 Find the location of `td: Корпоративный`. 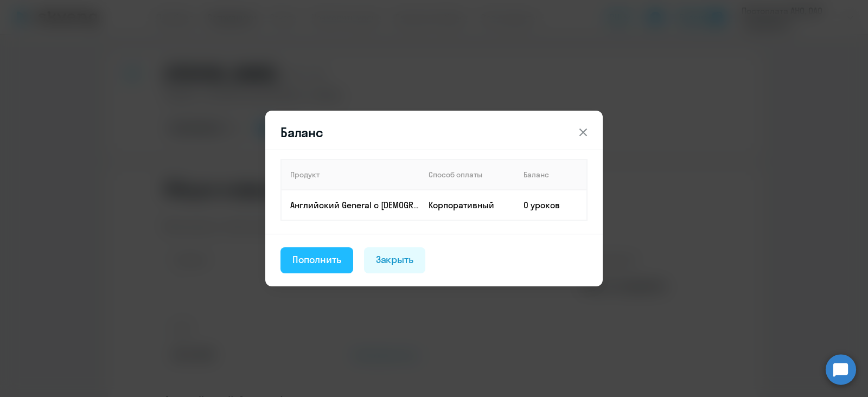

td: Корпоративный is located at coordinates (467, 205).